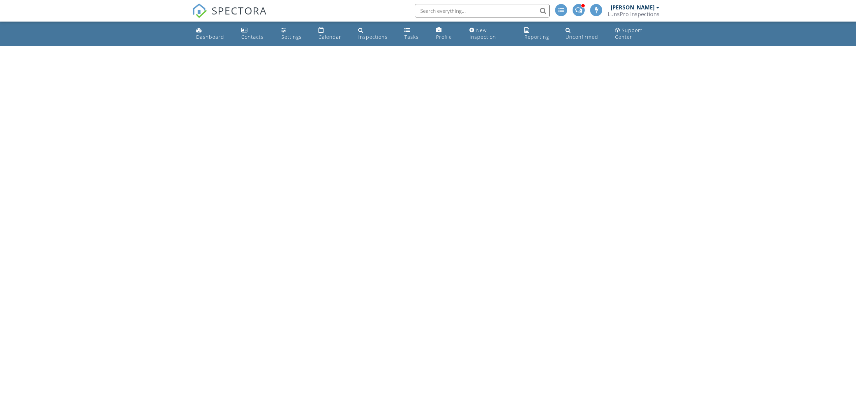 Image resolution: width=856 pixels, height=409 pixels. What do you see at coordinates (256, 34) in the screenshot?
I see `a: Contacts` at bounding box center [256, 34].